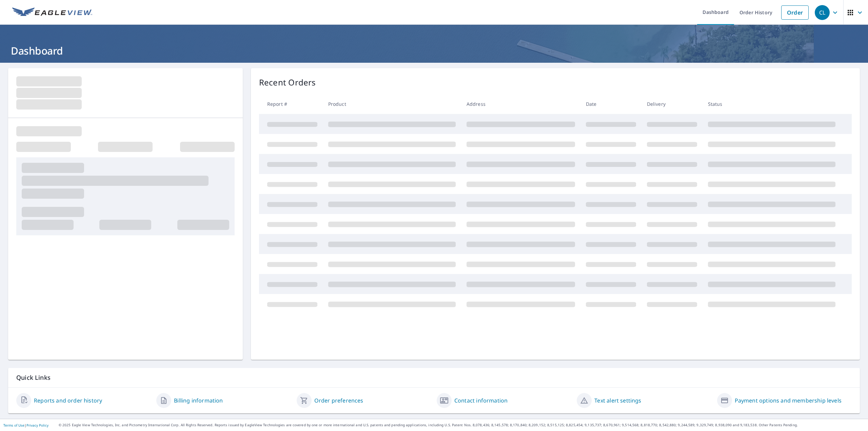  What do you see at coordinates (37, 425) in the screenshot?
I see `a: Privacy Policy` at bounding box center [37, 425].